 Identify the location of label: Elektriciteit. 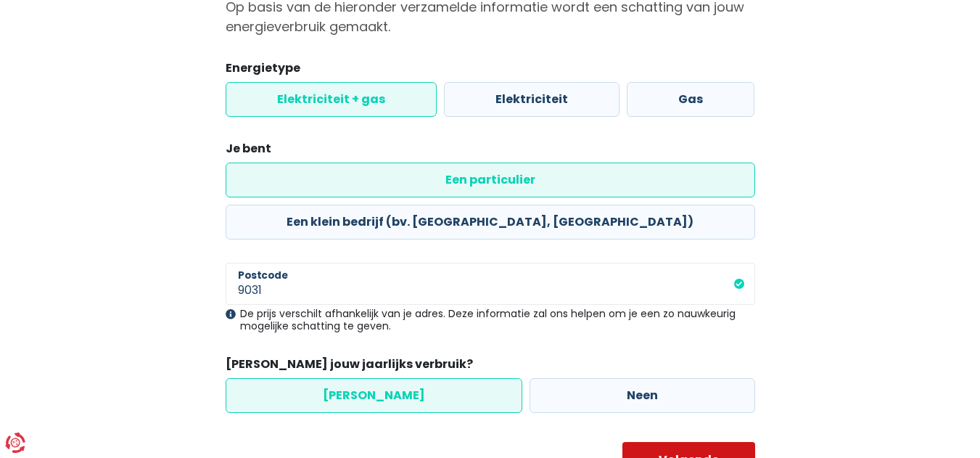
(531, 99).